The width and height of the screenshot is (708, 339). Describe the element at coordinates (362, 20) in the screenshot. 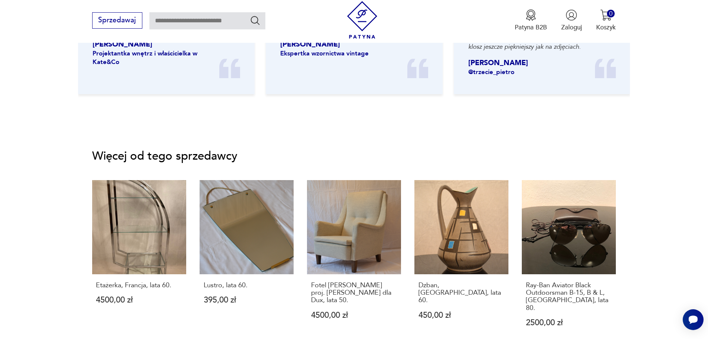

I see `img: Patyna - sklep z meblami i dekoracjami vintage` at that location.